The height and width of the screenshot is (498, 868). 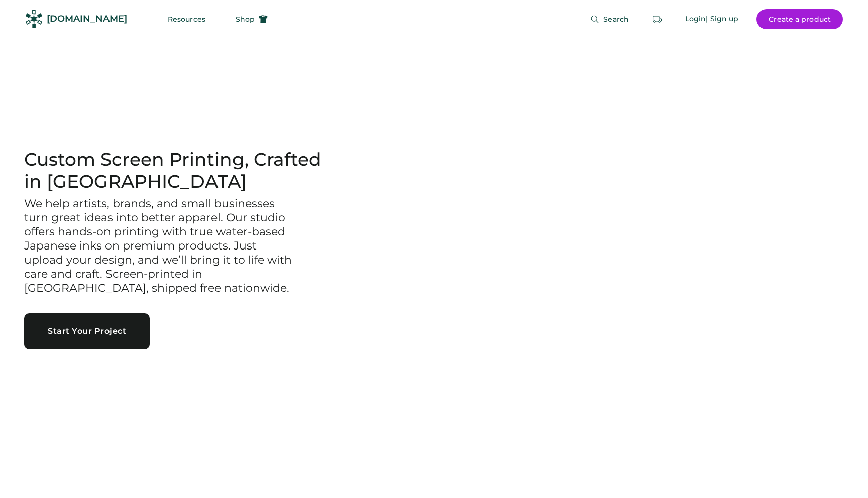 I want to click on div: Login, so click(x=696, y=19).